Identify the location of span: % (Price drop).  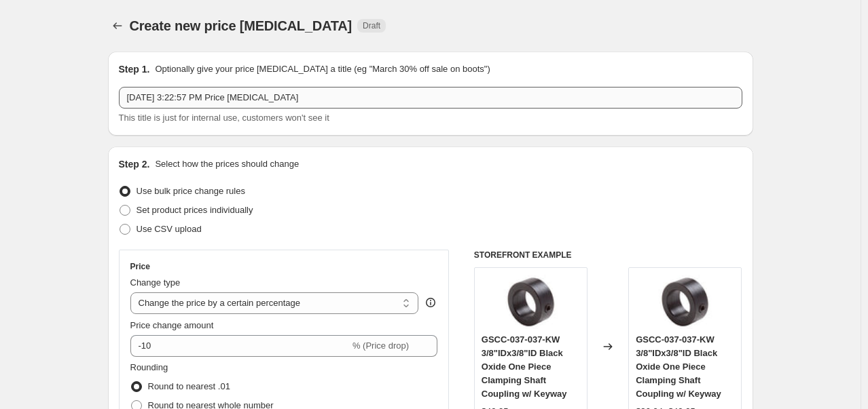
(380, 345).